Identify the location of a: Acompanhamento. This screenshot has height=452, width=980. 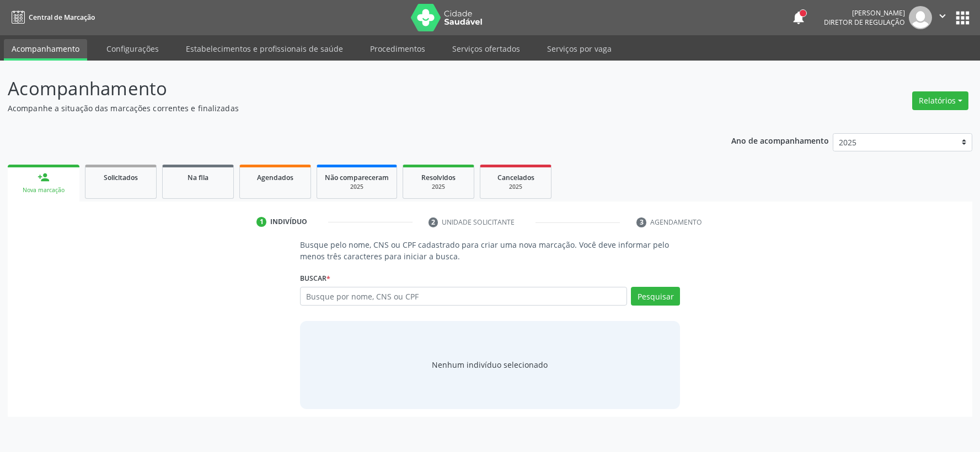
(45, 50).